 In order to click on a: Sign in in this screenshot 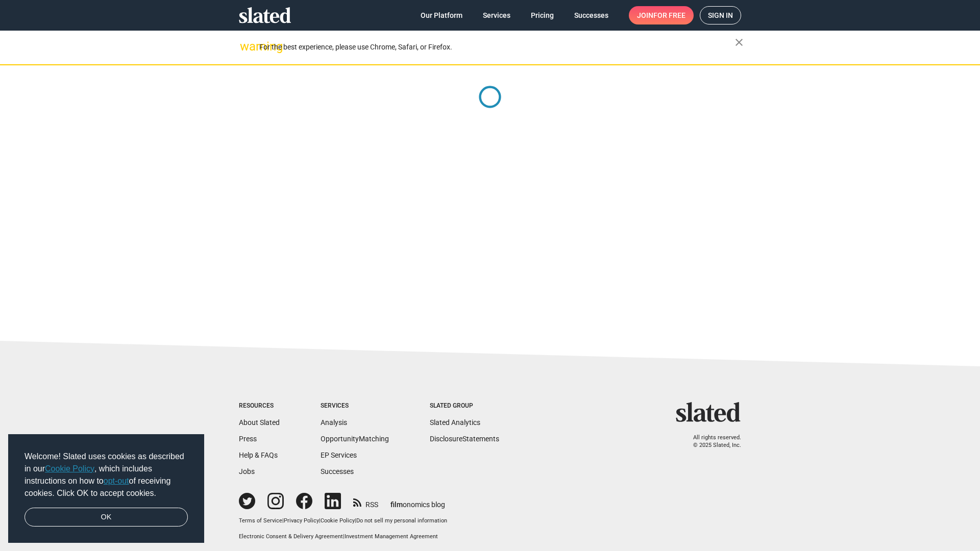, I will do `click(721, 15)`.